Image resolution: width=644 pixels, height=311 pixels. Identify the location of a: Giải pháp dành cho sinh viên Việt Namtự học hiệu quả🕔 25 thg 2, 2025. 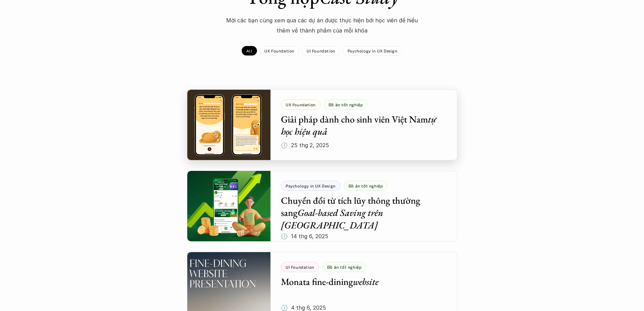
(322, 125).